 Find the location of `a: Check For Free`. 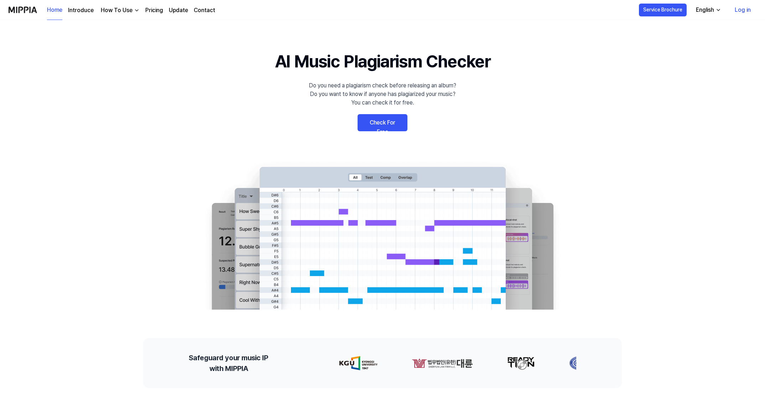

a: Check For Free is located at coordinates (383, 123).